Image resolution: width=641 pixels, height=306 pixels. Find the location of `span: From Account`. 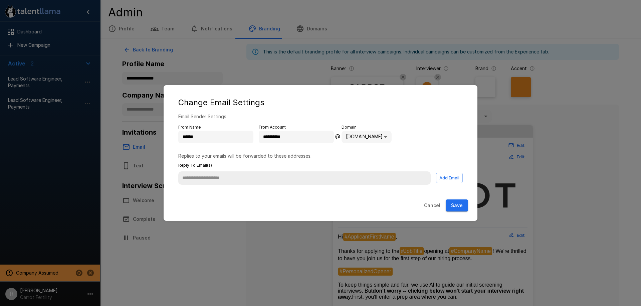

span: From Account is located at coordinates (296, 127).